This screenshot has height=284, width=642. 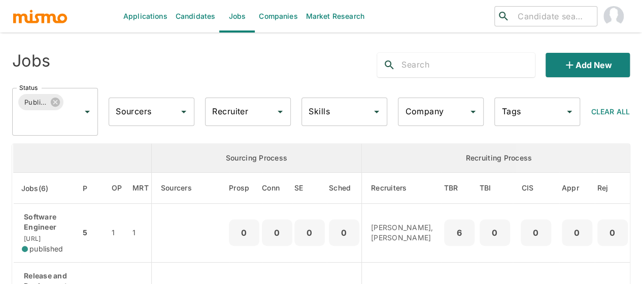 What do you see at coordinates (190, 188) in the screenshot?
I see `th: Sourcers` at bounding box center [190, 188].